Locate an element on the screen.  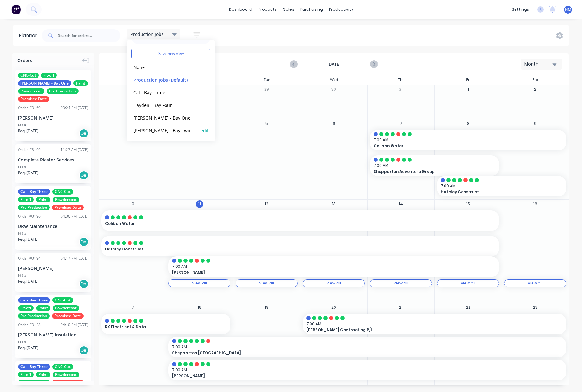
button: 30 is located at coordinates (535, 388).